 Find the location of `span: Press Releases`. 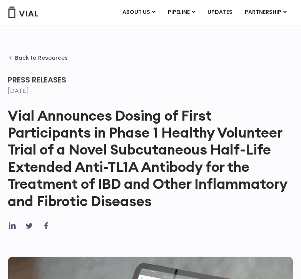

span: Press Releases is located at coordinates (37, 80).